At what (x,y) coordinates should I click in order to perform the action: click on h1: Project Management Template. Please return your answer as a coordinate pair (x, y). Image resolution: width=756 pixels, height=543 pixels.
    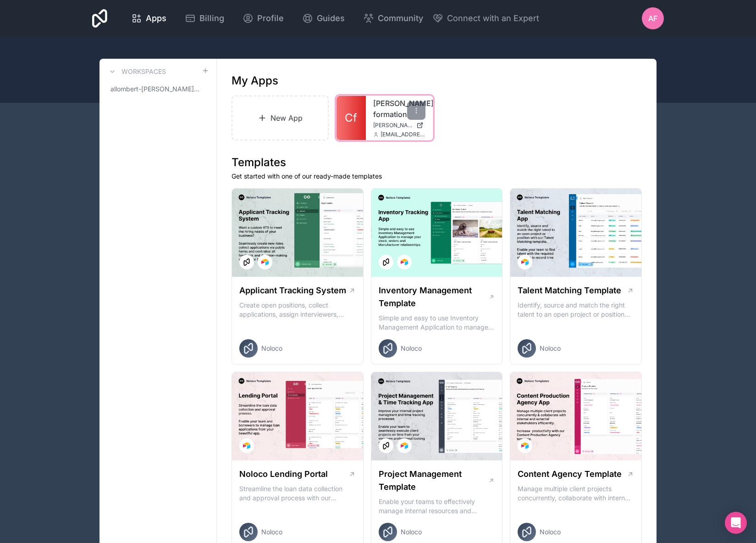
    Looking at the image, I should click on (433, 480).